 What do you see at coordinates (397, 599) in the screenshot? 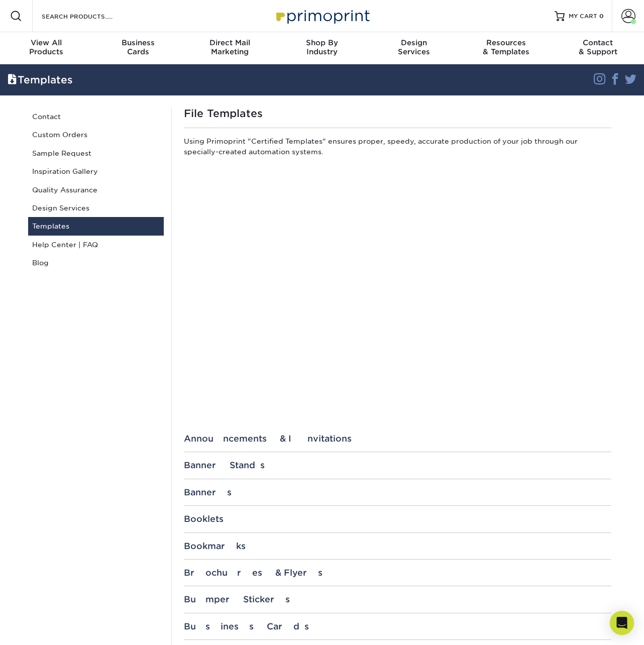
I see `div: Bumper Stickers` at bounding box center [397, 599].